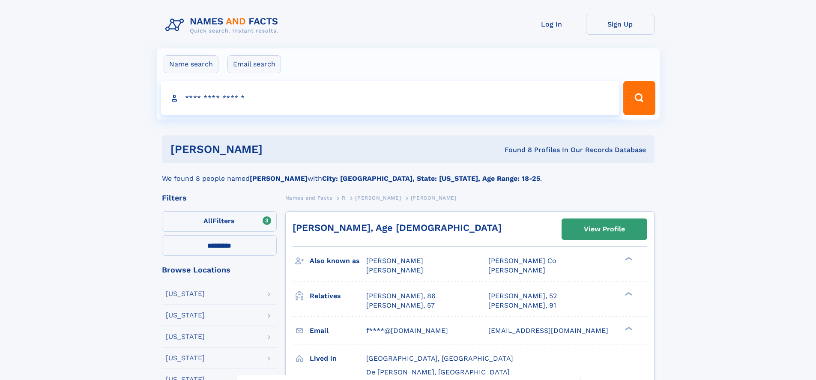 The width and height of the screenshot is (816, 380). What do you see at coordinates (604, 229) in the screenshot?
I see `a: View Profile` at bounding box center [604, 229].